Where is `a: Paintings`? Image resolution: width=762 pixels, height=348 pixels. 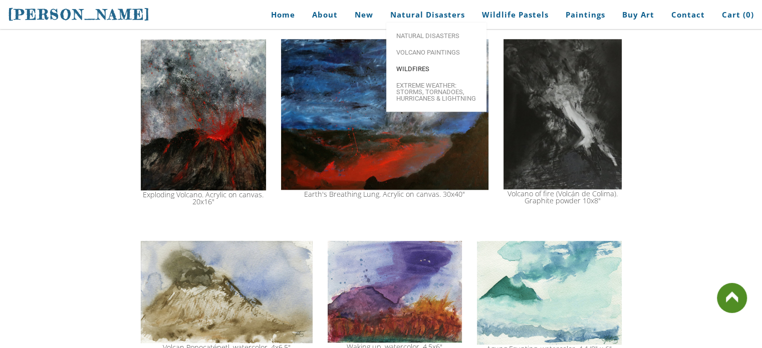
a: Paintings is located at coordinates (585, 15).